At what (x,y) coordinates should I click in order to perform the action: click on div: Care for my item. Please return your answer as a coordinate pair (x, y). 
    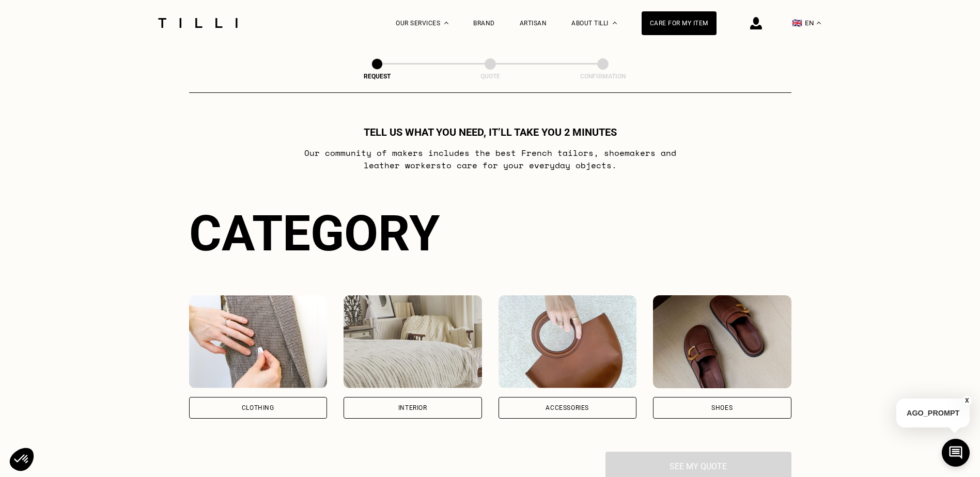
    Looking at the image, I should click on (679, 23).